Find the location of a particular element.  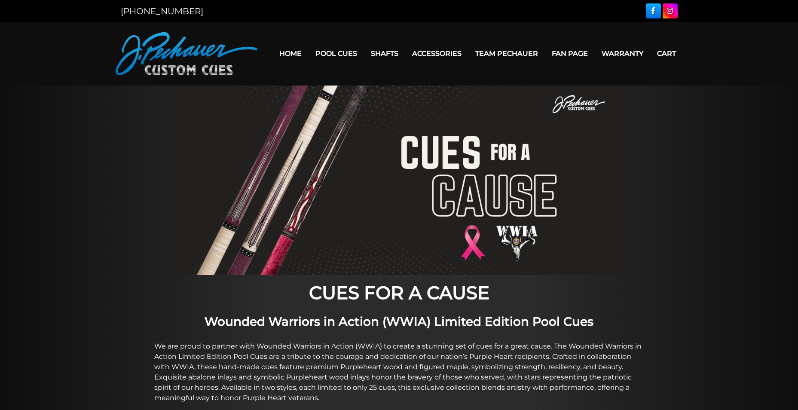

a: Team Pechauer is located at coordinates (507, 53).